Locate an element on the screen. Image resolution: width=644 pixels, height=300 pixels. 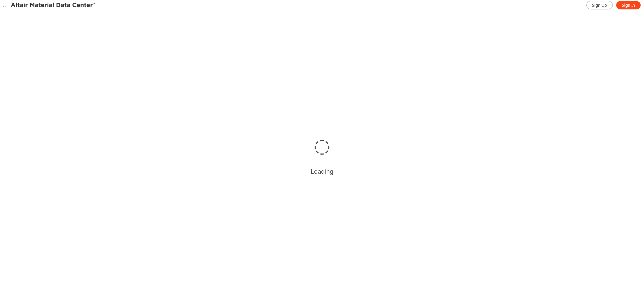
span: Sign In is located at coordinates (628, 5).